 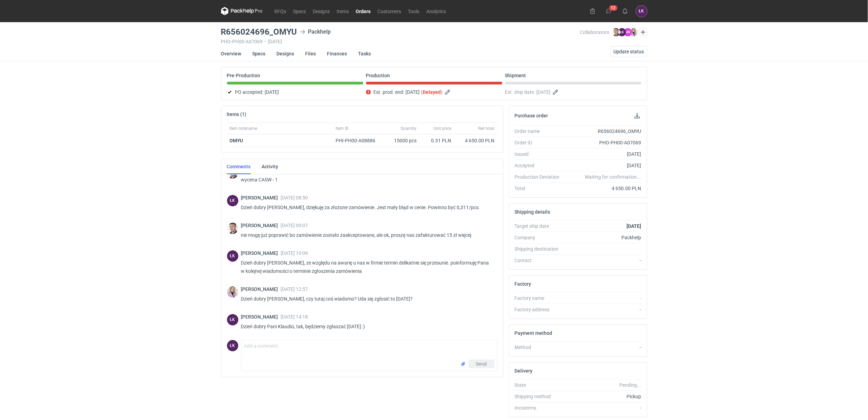 What do you see at coordinates (236, 114) in the screenshot?
I see `h2: Items (1)` at bounding box center [236, 114].